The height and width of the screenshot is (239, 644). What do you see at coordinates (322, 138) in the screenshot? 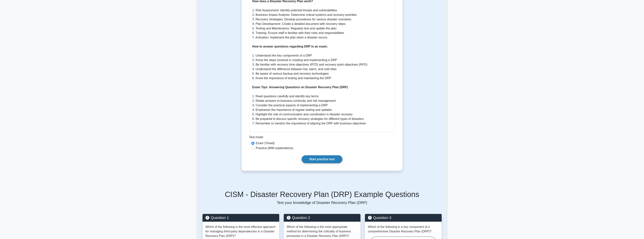
I see `div: Test mode:` at bounding box center [322, 138].